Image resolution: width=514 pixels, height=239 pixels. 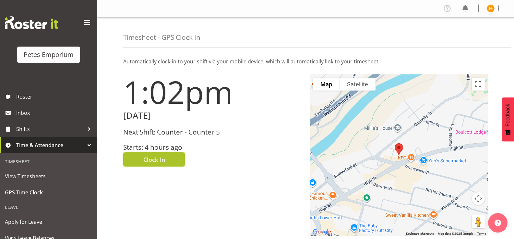 I want to click on a: Open this area in Google Maps (opens a new window), so click(x=322, y=232).